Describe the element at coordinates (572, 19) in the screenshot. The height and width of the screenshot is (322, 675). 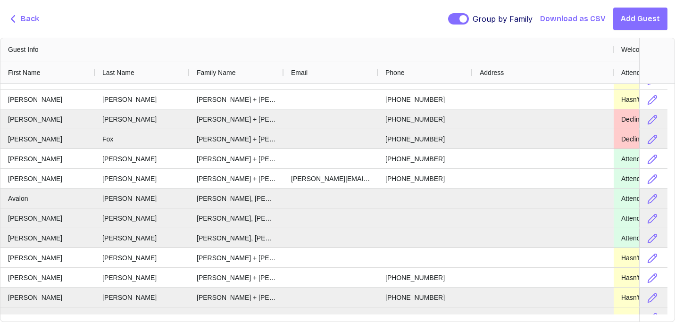
I see `button: Download as CSV` at that location.